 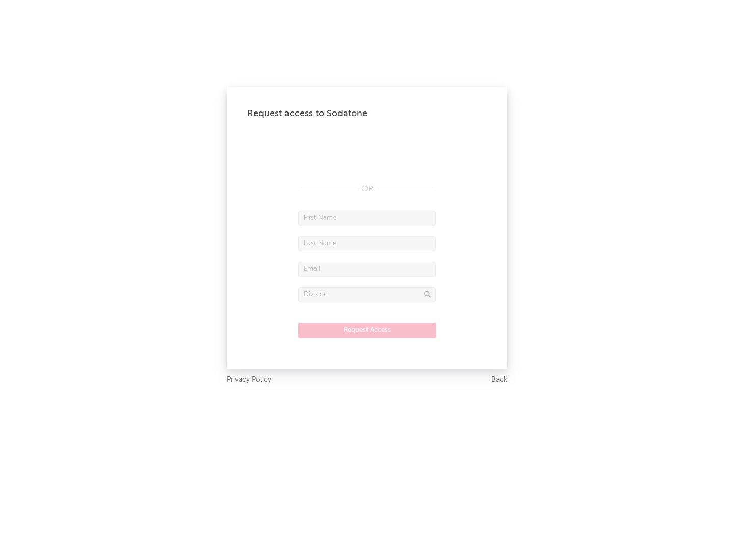 I want to click on input: First Name, so click(x=367, y=218).